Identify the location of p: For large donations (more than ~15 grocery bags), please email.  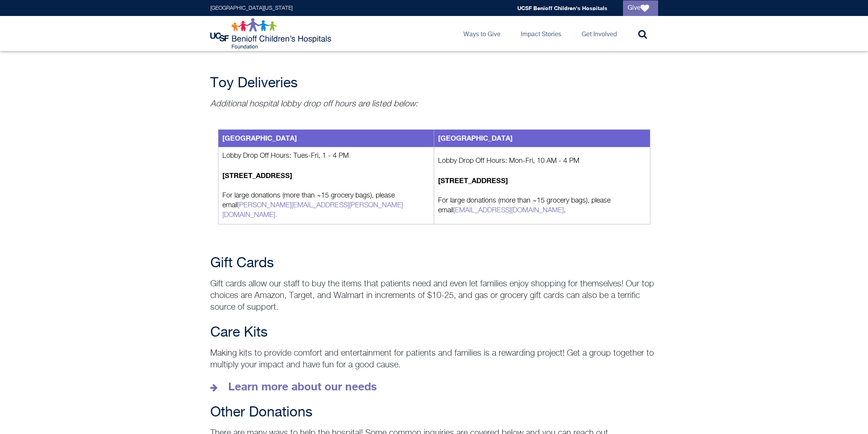
(326, 205).